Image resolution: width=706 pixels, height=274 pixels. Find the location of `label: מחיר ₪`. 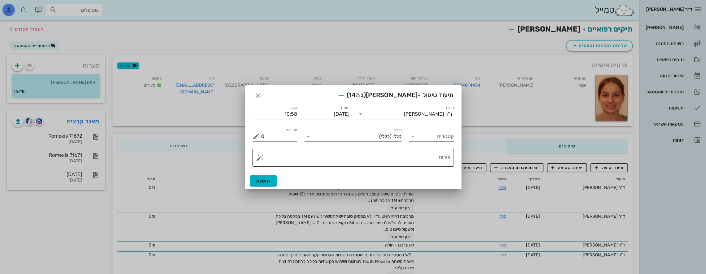

label: מחיר ₪ is located at coordinates (291, 130).